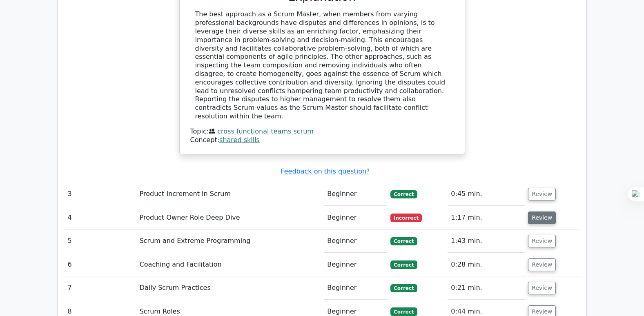 The image size is (644, 316). I want to click on a: Feedback on this question?, so click(325, 171).